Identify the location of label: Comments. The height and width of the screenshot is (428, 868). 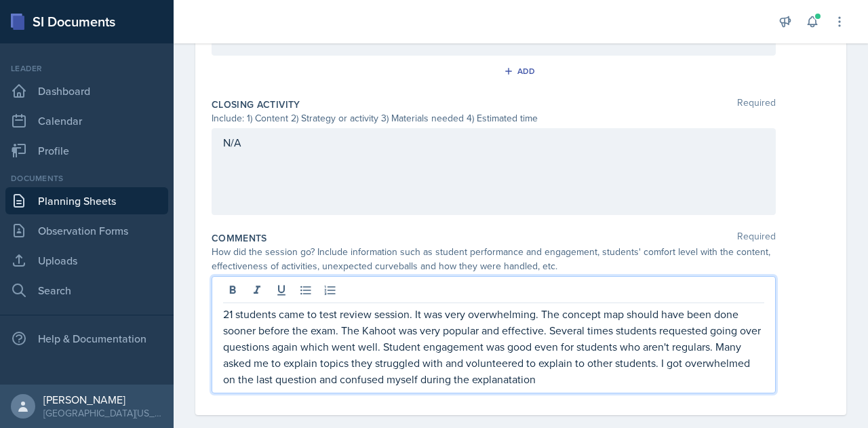
(239, 238).